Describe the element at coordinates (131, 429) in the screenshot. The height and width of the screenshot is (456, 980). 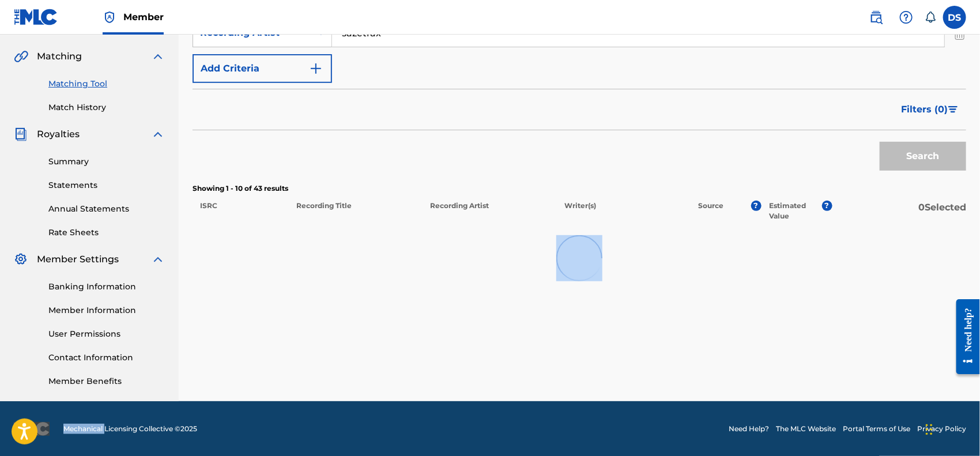
I see `span: Mechanical Licensing Collective © 2025` at that location.